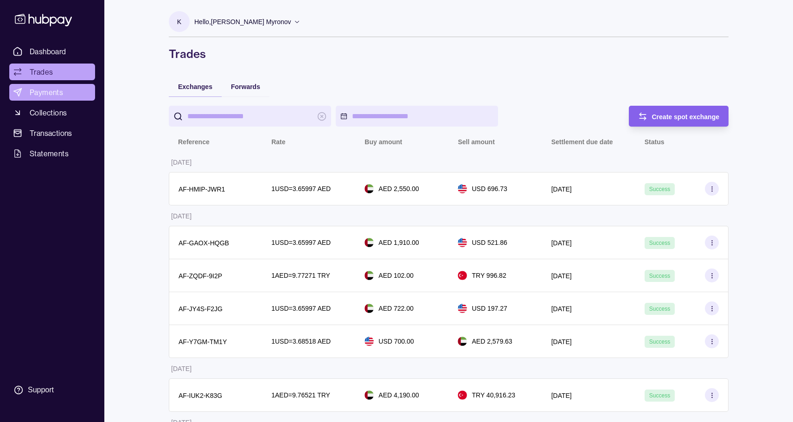 The height and width of the screenshot is (422, 793). Describe the element at coordinates (489, 189) in the screenshot. I see `p: USD 696.73` at that location.